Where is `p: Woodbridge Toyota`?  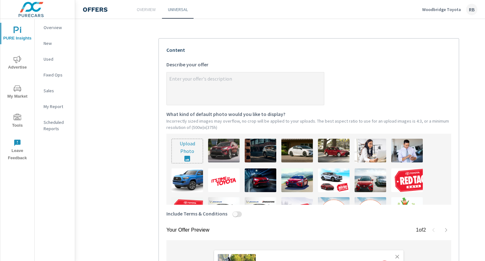
p: Woodbridge Toyota is located at coordinates (442, 9).